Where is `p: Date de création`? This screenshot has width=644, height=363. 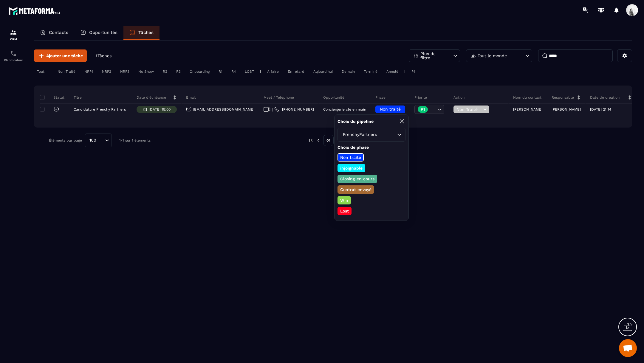 p: Date de création is located at coordinates (605, 98).